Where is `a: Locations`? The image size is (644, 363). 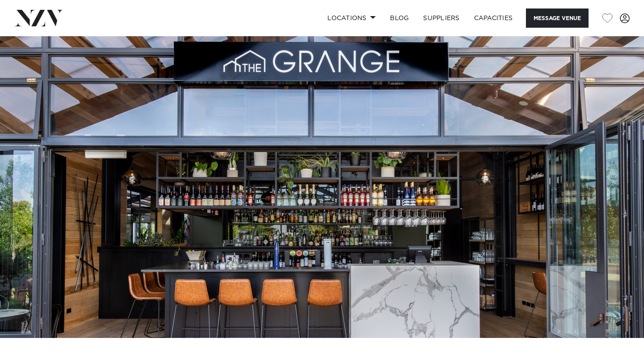 a: Locations is located at coordinates (352, 18).